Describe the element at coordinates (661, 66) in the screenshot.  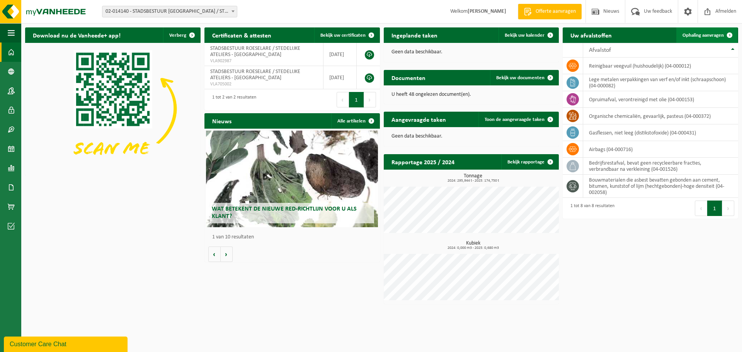
I see `td: reinigbaar veegvuil (huishoudelijk) (04-000012)` at that location.